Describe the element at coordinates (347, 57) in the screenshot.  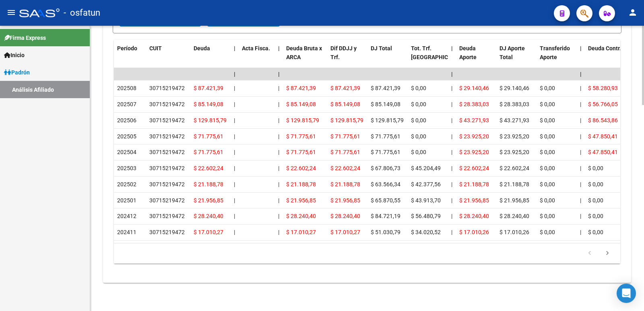
I see `datatable-header-cell: Dif DDJJ y Trf.` at that location.